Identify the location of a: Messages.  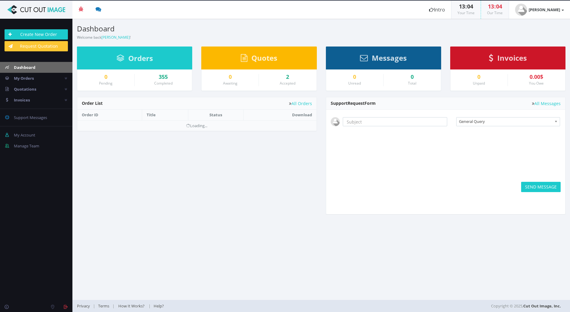
(384, 59).